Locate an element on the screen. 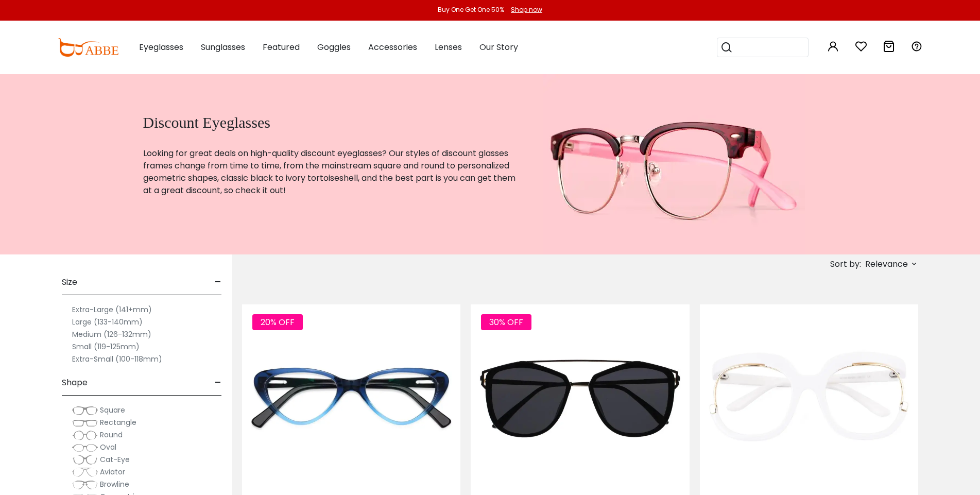  img: Cat-Eye.png is located at coordinates (85, 460).